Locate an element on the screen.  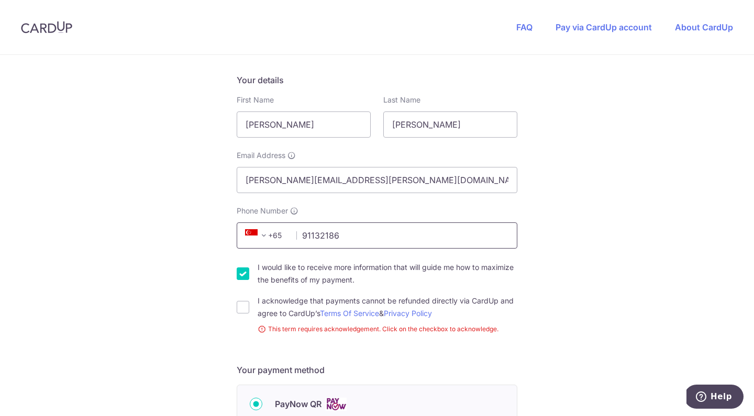
input: First name is located at coordinates (304, 125).